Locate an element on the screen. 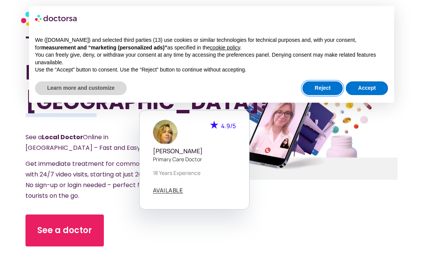 This screenshot has height=278, width=423. p: Primary care doctor is located at coordinates (194, 159).